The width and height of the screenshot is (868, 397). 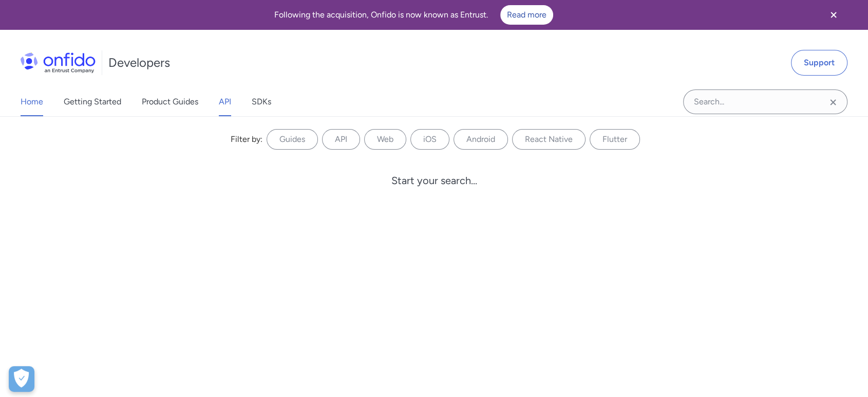 I want to click on svg: Clear search field button, so click(x=833, y=102).